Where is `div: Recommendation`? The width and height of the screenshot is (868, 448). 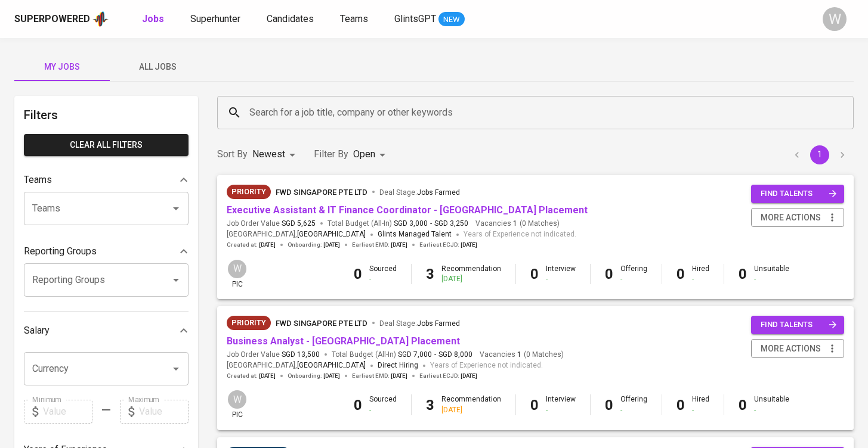 div: Recommendation is located at coordinates (472, 274).